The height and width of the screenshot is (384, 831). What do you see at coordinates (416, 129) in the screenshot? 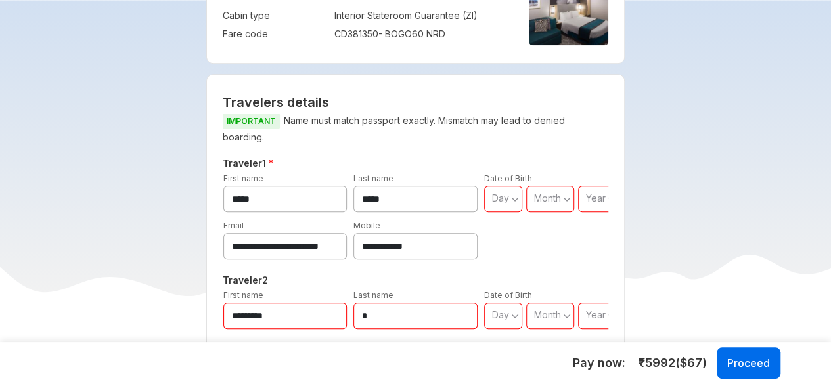
I see `p: Name must match passport exactly. Mismatch may lead to denied boarding.` at bounding box center [416, 129].